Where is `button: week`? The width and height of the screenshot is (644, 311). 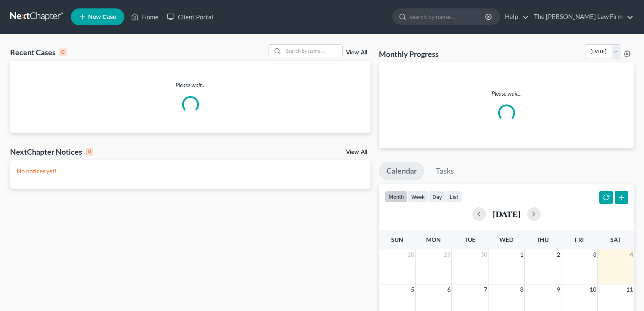 button: week is located at coordinates (418, 197).